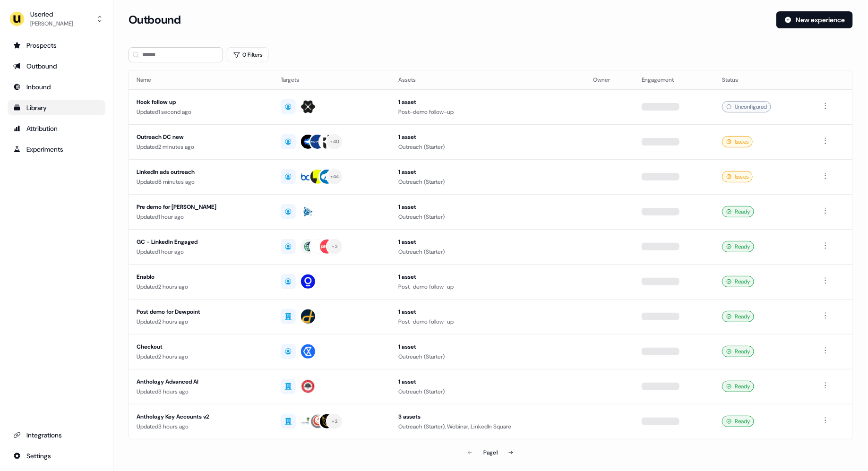 The width and height of the screenshot is (868, 471). Describe the element at coordinates (201, 381) in the screenshot. I see `div: Anthology Advanced AI` at that location.